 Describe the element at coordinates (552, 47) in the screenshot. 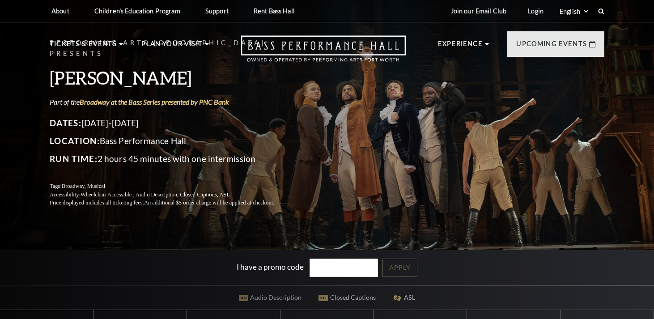

I see `p: Upcoming Events` at that location.